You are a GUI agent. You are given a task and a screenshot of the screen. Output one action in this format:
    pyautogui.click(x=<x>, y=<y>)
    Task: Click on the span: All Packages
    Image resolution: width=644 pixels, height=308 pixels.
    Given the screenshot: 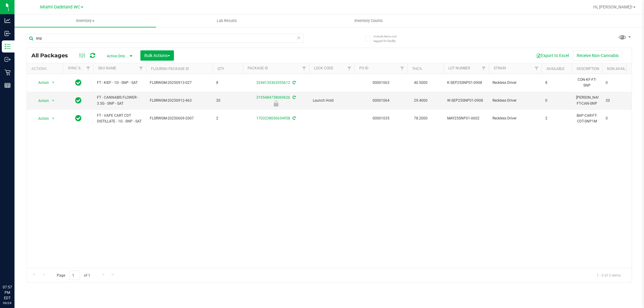 What is the action you would take?
    pyautogui.click(x=53, y=55)
    